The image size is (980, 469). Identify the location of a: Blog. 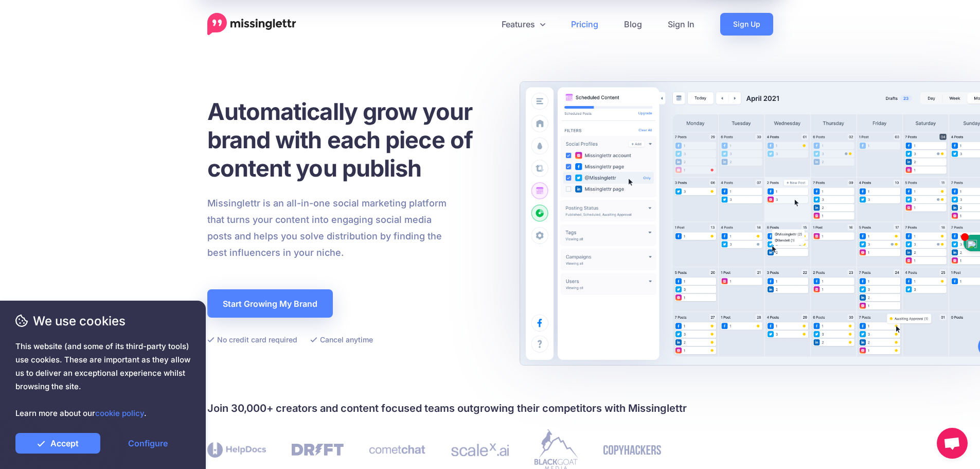
(633, 24).